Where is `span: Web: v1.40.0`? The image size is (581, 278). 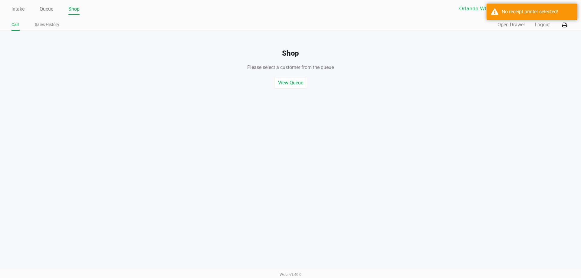
span: Web: v1.40.0 is located at coordinates (291, 275).